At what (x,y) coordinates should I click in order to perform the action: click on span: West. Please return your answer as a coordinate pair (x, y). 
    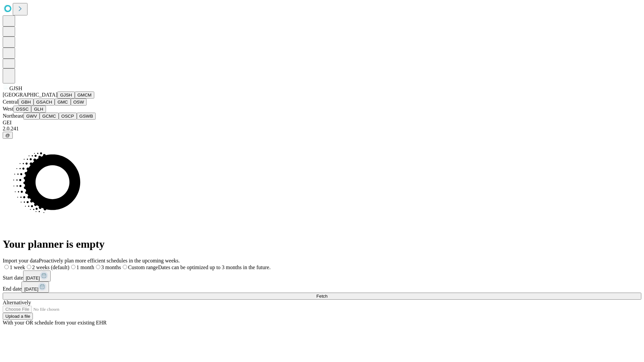
    Looking at the image, I should click on (8, 109).